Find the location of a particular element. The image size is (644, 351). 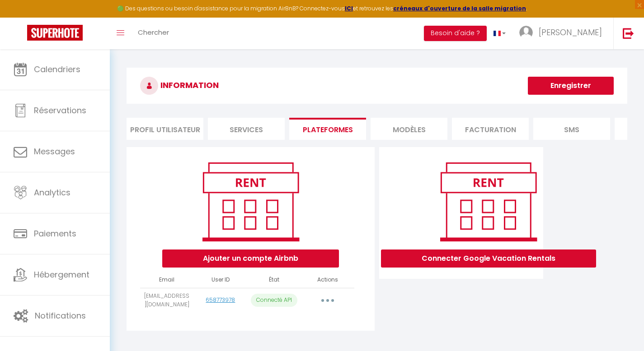

h3: INFORMATION is located at coordinates (377, 86).